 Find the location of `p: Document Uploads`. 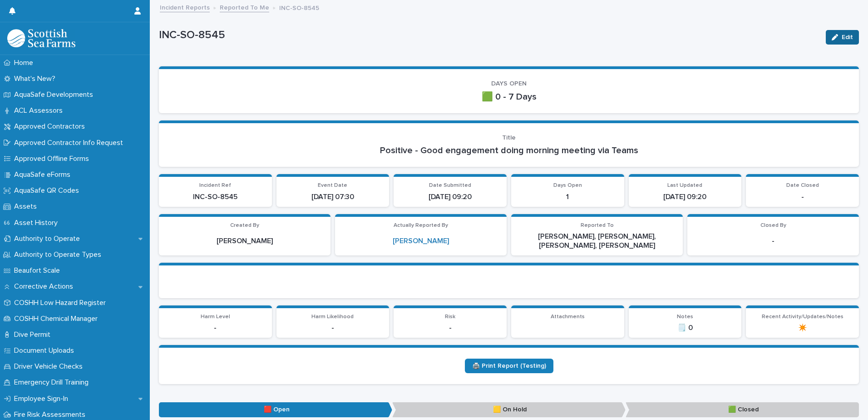

p: Document Uploads is located at coordinates (46, 350).